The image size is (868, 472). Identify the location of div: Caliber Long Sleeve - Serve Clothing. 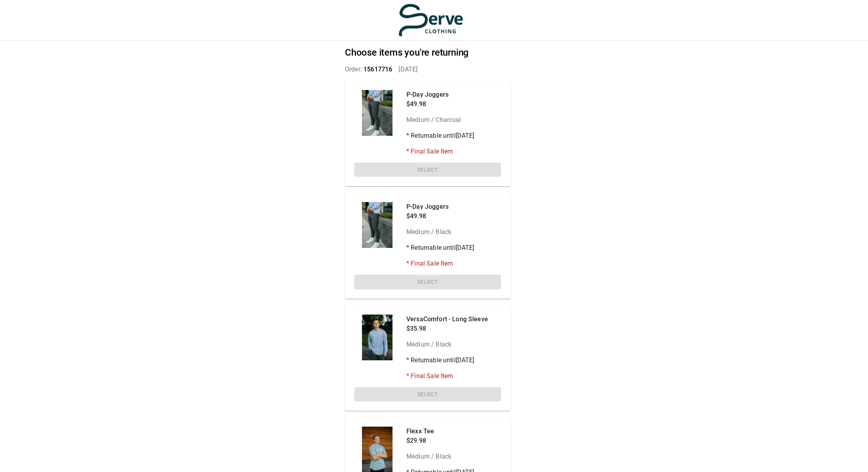
(377, 337).